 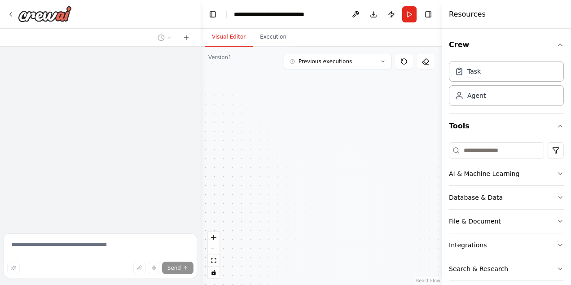 What do you see at coordinates (506, 45) in the screenshot?
I see `button: Crew` at bounding box center [506, 45].